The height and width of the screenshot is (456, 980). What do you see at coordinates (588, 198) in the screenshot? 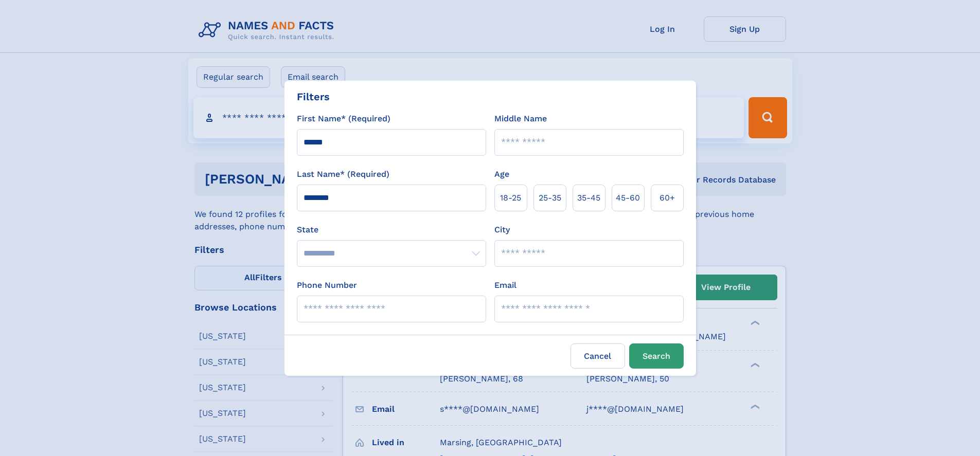
I see `span: 35‑45` at bounding box center [588, 198].